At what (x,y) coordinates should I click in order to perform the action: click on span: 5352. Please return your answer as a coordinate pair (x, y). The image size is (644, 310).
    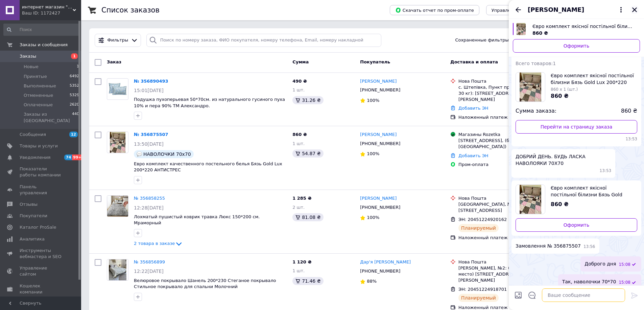
    Looking at the image, I should click on (74, 86).